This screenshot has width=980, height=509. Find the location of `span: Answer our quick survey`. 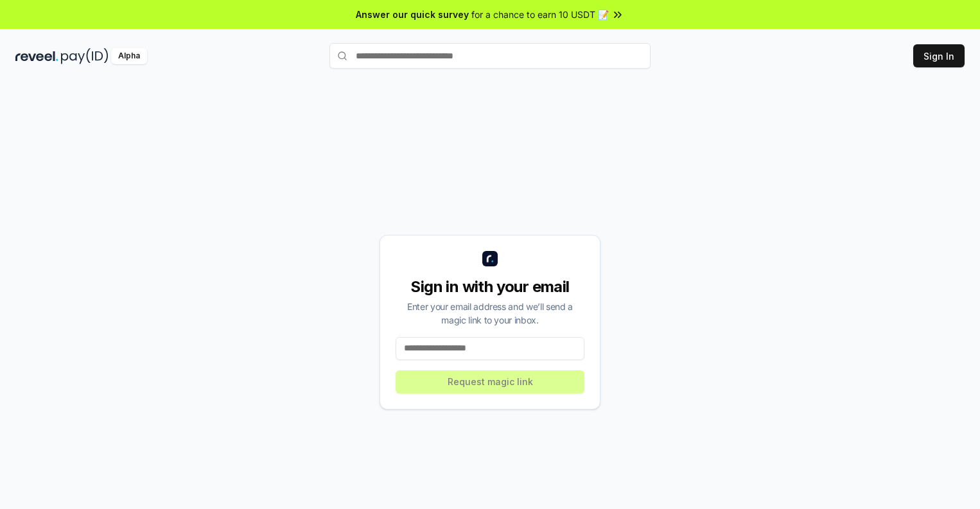

span: Answer our quick survey is located at coordinates (412, 14).